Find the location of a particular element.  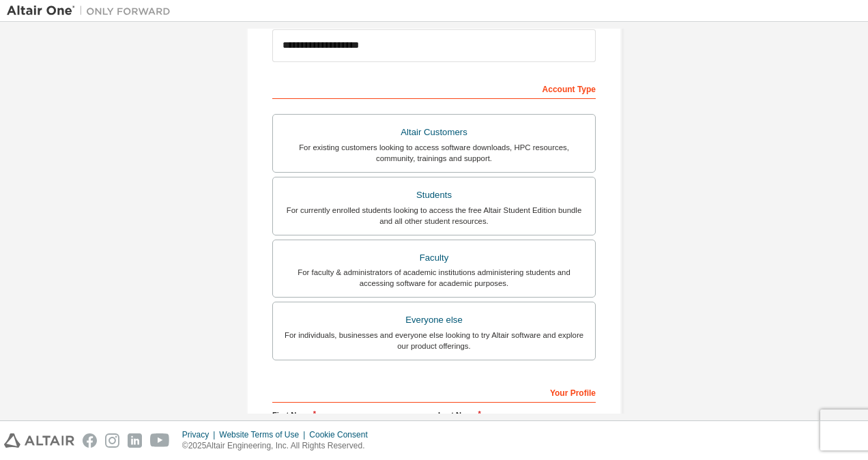

p: © 2025 Altair Engineering, Inc. All Rights Reserved. is located at coordinates (279, 446).